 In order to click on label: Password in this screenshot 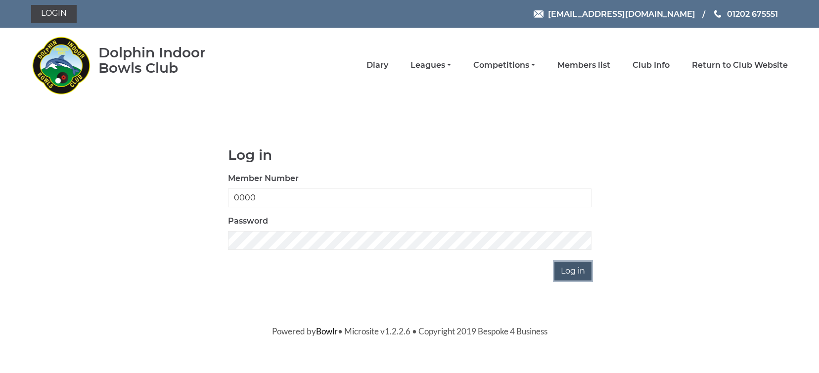, I will do `click(248, 221)`.